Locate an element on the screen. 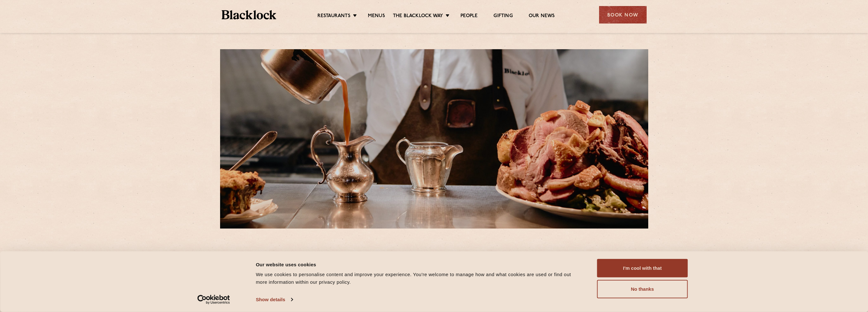 This screenshot has height=312, width=868. img: BL_Textured_Logo-footer-cropped.svg is located at coordinates (249, 15).